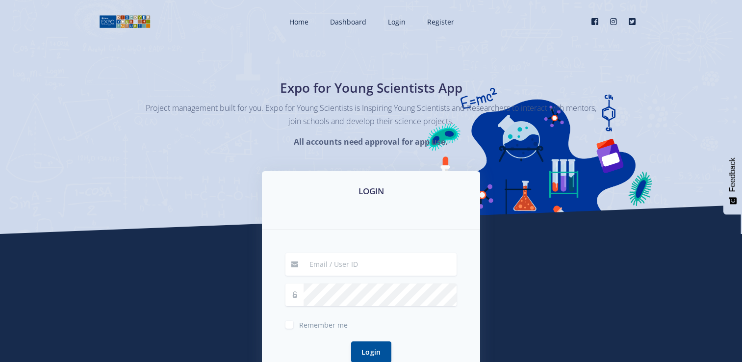  Describe the element at coordinates (371, 88) in the screenshot. I see `h1: Expo for Young Scientists App` at that location.